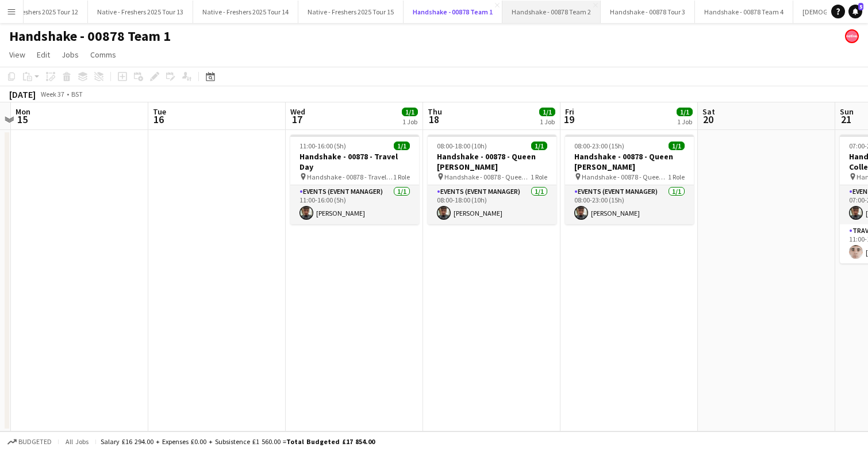 This screenshot has height=451, width=868. I want to click on span: 5, so click(860, 6).